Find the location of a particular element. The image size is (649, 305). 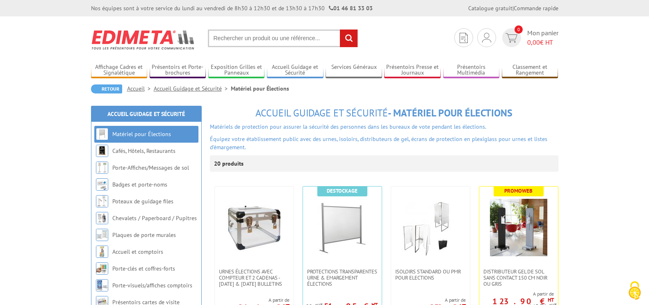

span: ISOLOIRS STANDARD OU PMR POUR ELECTIONS is located at coordinates (431, 275).